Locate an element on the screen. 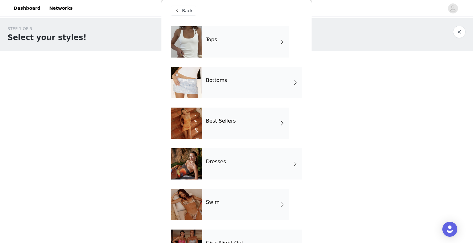 The width and height of the screenshot is (473, 243). div: STEP 1 OF 5 is located at coordinates (47, 29).